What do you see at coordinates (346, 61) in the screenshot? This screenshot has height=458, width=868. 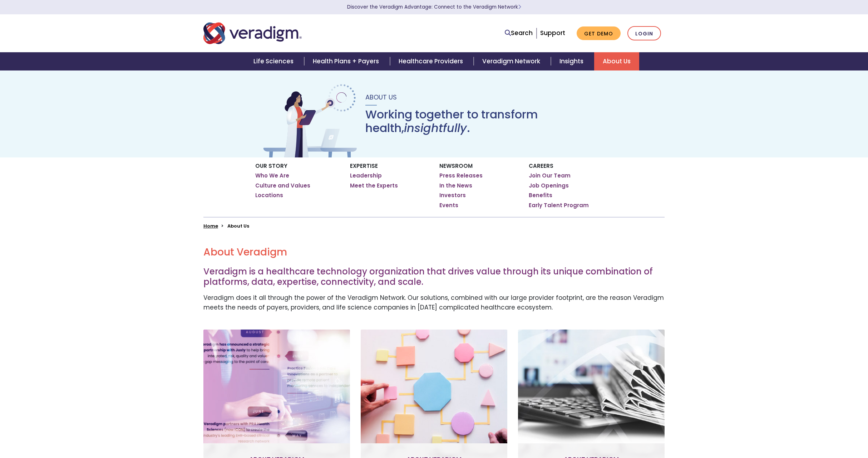 I see `a: Health Plans + Payers` at bounding box center [346, 61].